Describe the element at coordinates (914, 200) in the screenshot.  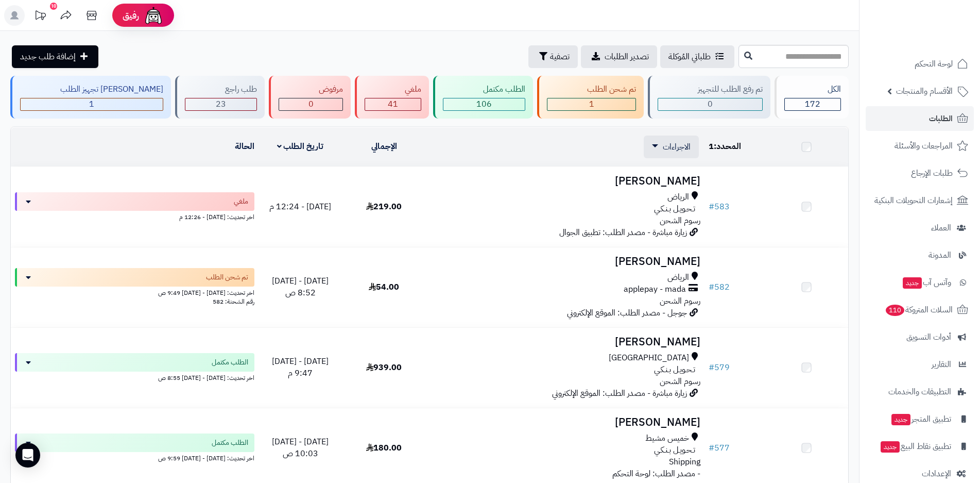
I see `span: إشعارات التحويلات البنكية` at that location.